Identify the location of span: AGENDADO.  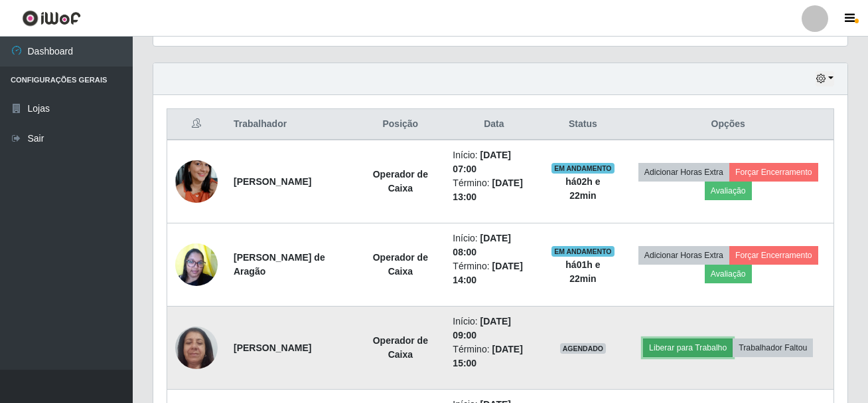
(584, 348).